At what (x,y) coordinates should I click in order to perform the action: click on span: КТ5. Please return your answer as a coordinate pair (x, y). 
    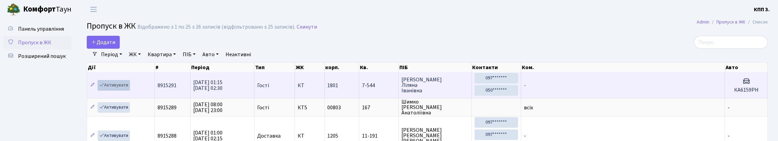
    Looking at the image, I should click on (310, 108).